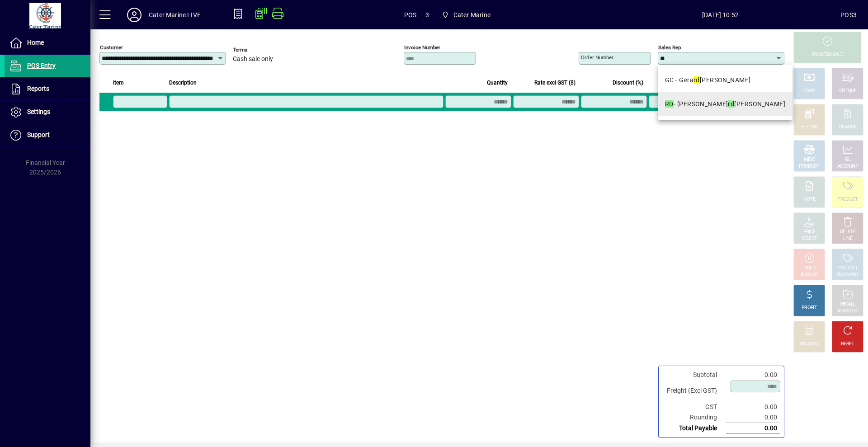 The image size is (868, 447). Describe the element at coordinates (849, 15) in the screenshot. I see `div: POS3` at that location.